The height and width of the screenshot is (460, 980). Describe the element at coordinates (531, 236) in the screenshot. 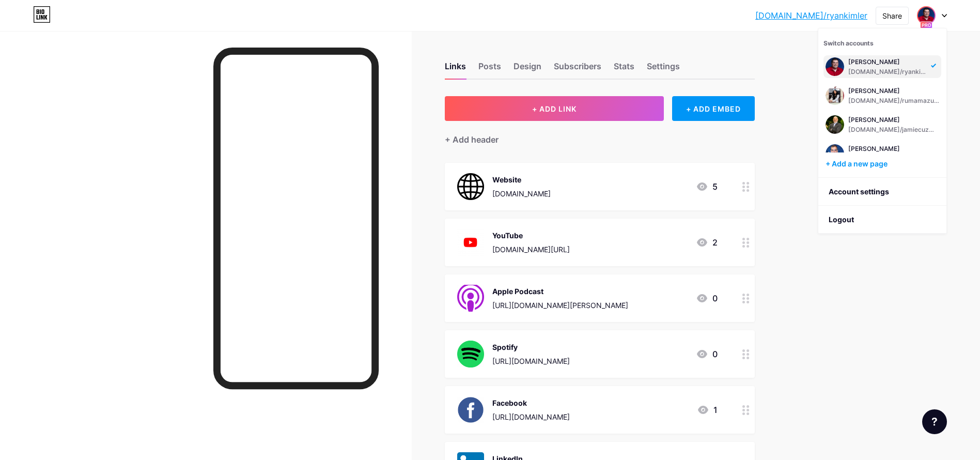

I see `div: YouTube` at that location.